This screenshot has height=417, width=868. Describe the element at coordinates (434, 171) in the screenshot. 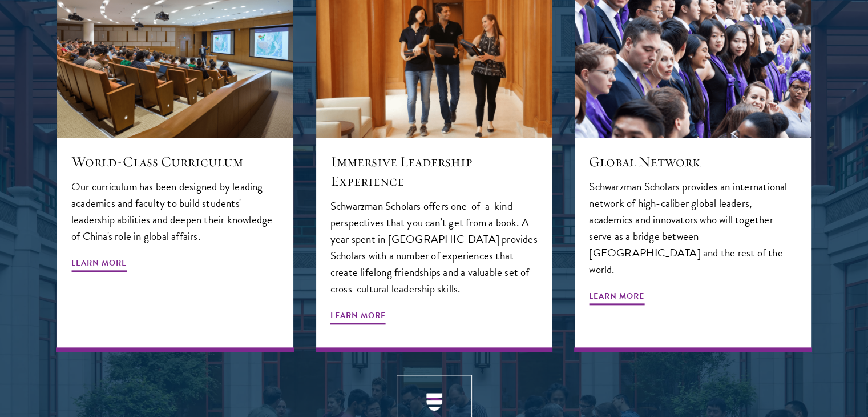

I see `h5: Immersive Leadership Experience` at that location.